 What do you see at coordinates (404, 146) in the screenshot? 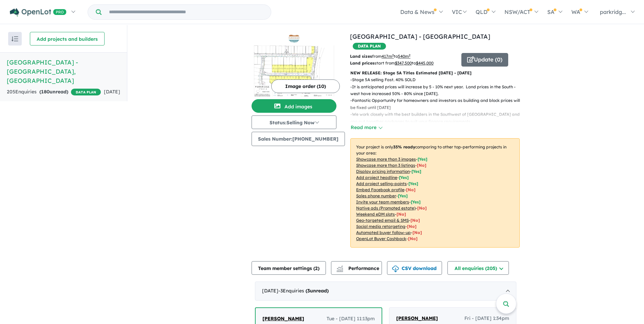
I see `b: 35 % ready` at bounding box center [404, 146].